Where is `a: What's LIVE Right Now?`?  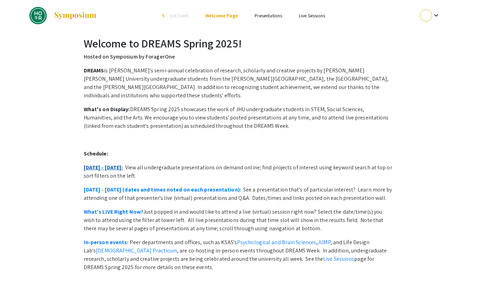 a: What's LIVE Right Now? is located at coordinates (113, 211).